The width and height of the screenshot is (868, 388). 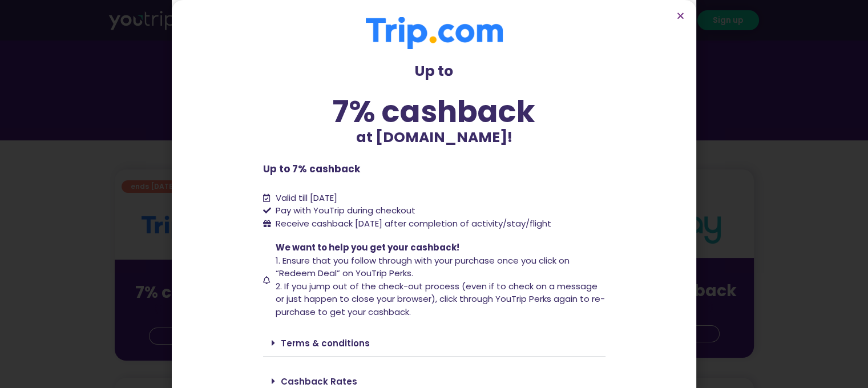 I want to click on b: Up to 7% cashback, so click(x=312, y=169).